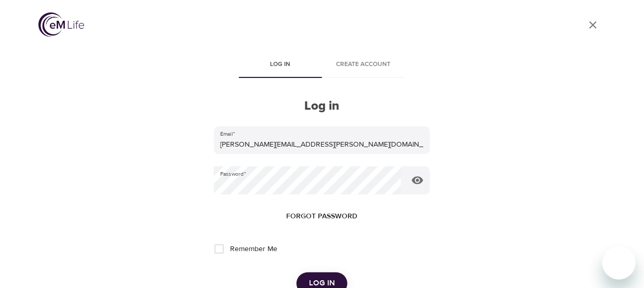 The width and height of the screenshot is (644, 288). Describe the element at coordinates (322, 217) in the screenshot. I see `button: Forgot password` at that location.